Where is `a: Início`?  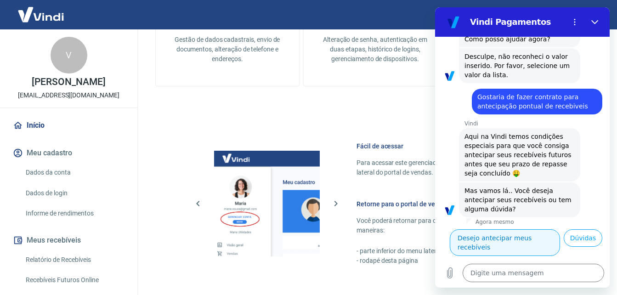
a: Início is located at coordinates (68, 125).